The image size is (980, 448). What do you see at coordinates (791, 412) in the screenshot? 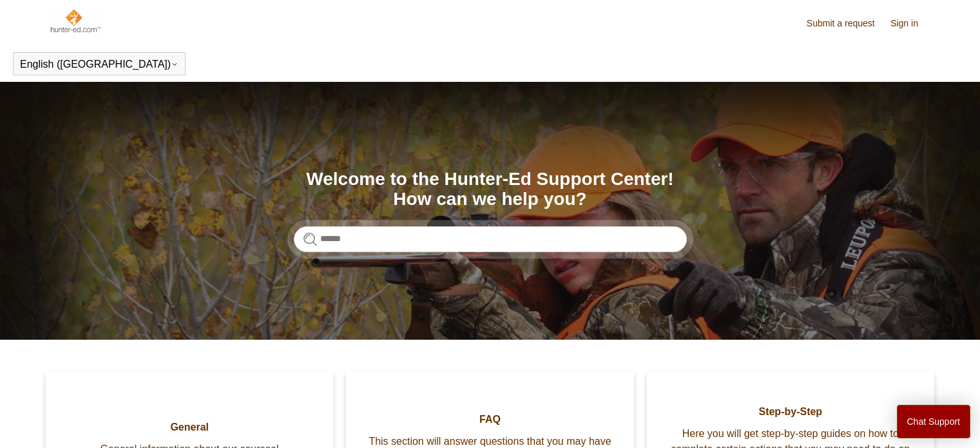
I see `span: Step-by-Step` at bounding box center [791, 412].